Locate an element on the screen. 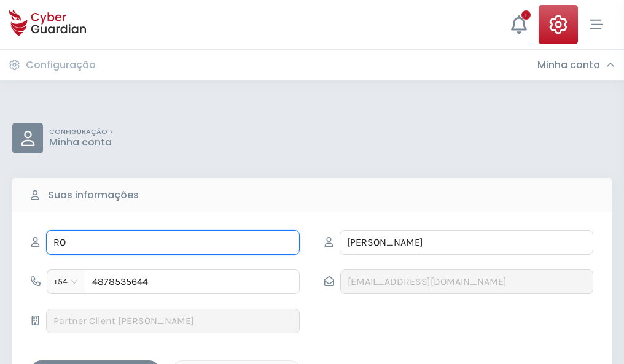 The height and width of the screenshot is (364, 624). b: Suas informações is located at coordinates (93, 195).